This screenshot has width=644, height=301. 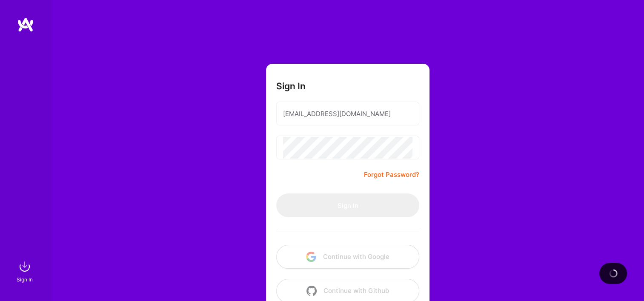 I want to click on a: sign inSign In, so click(x=26, y=271).